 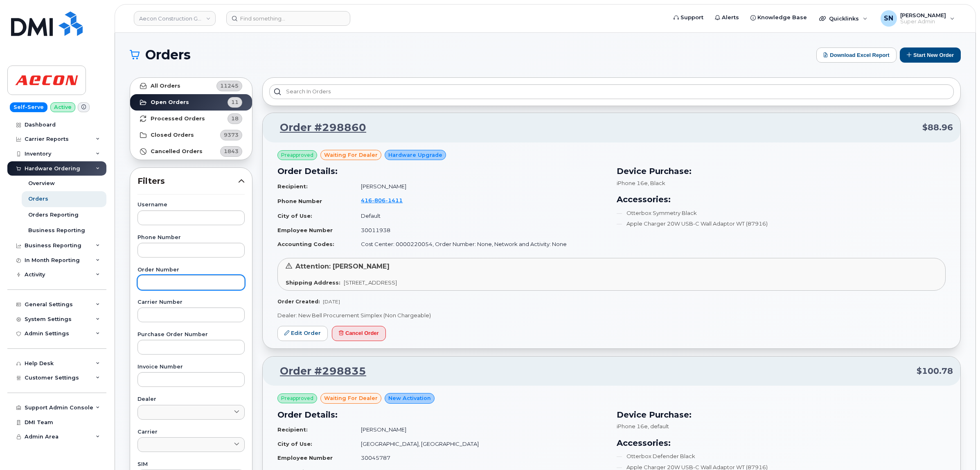 What do you see at coordinates (480, 458) in the screenshot?
I see `td: 30045787` at bounding box center [480, 458].